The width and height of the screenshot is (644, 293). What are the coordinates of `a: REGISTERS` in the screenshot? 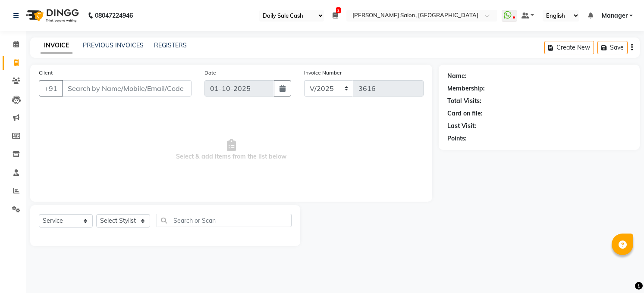 It's located at (170, 45).